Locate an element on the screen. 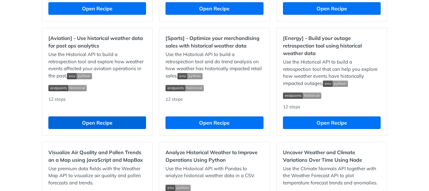  p: Use the Historical API to build a retrospection tool and do trend analysis on how weather has his... is located at coordinates (214, 65).